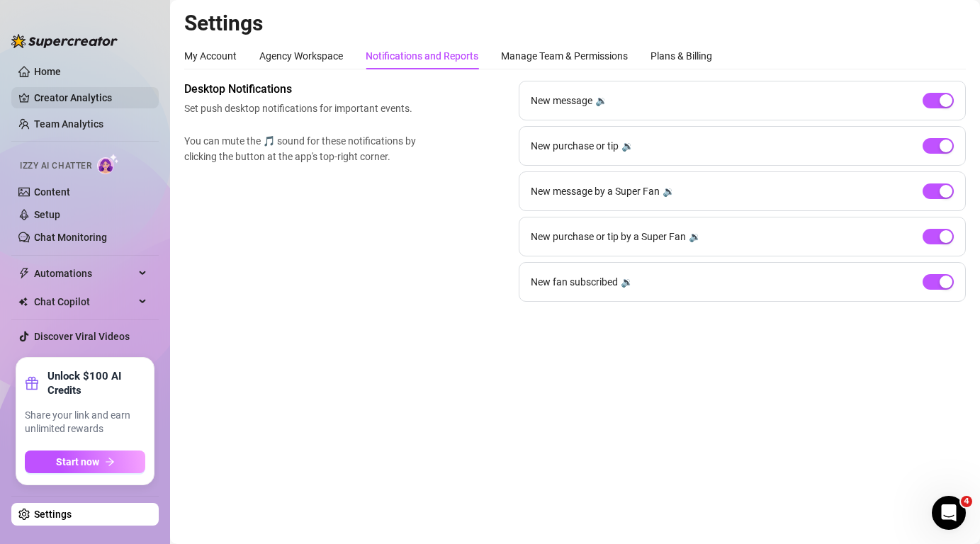 Image resolution: width=980 pixels, height=544 pixels. Describe the element at coordinates (22, 302) in the screenshot. I see `img: Chat Copilot` at that location.